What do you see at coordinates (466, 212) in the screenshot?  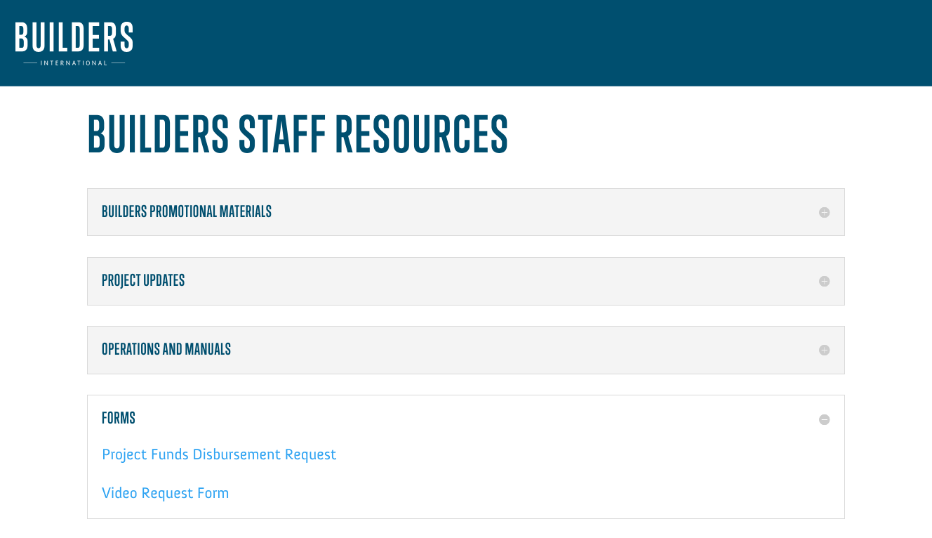 I see `h5: Builders Promotional Materials` at bounding box center [466, 212].